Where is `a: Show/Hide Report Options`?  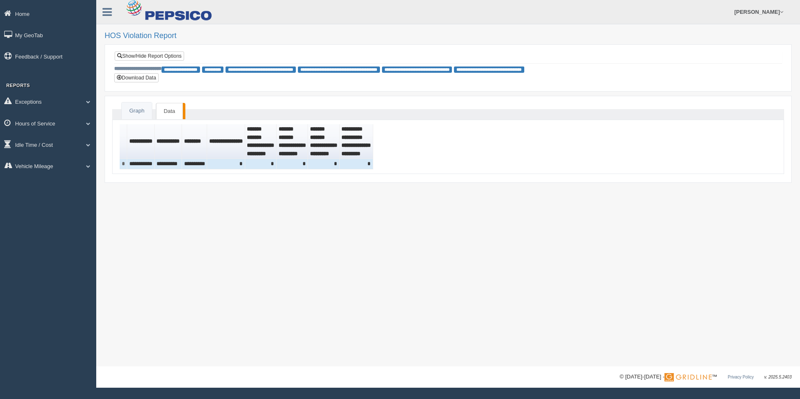
a: Show/Hide Report Options is located at coordinates (149, 56).